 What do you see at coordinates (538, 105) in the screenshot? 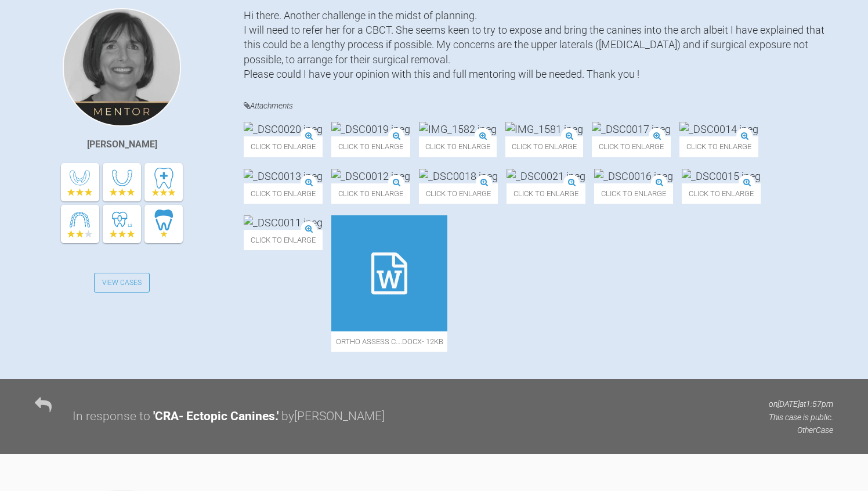
I see `h4: Attachments` at bounding box center [538, 105].